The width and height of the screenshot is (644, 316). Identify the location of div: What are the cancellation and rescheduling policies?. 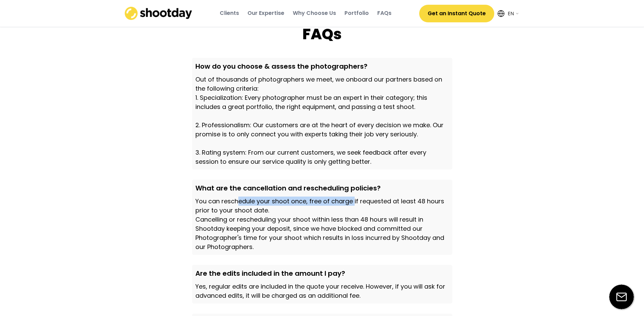
(322, 188).